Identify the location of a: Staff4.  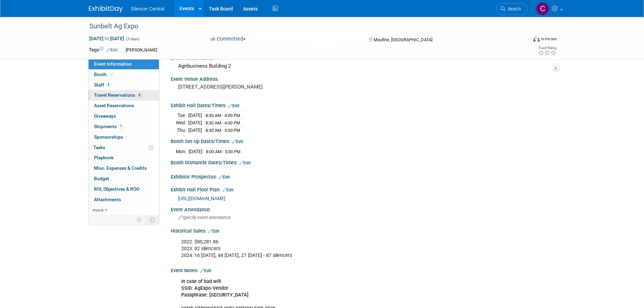
(124, 85).